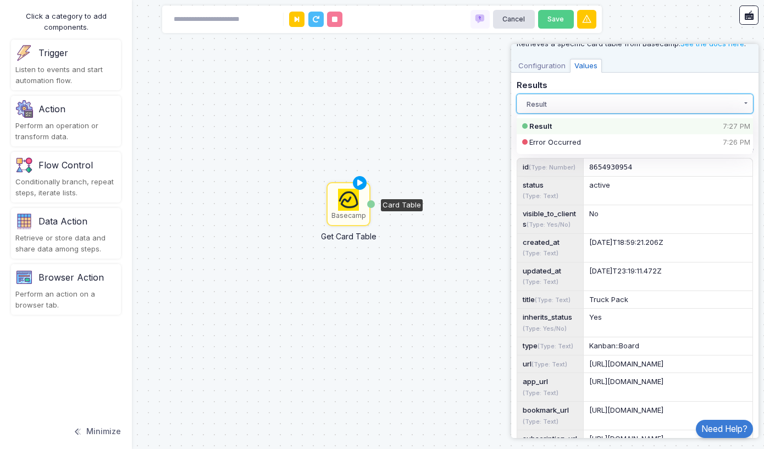  What do you see at coordinates (24, 165) in the screenshot?
I see `img: flow-v1.png` at bounding box center [24, 165].